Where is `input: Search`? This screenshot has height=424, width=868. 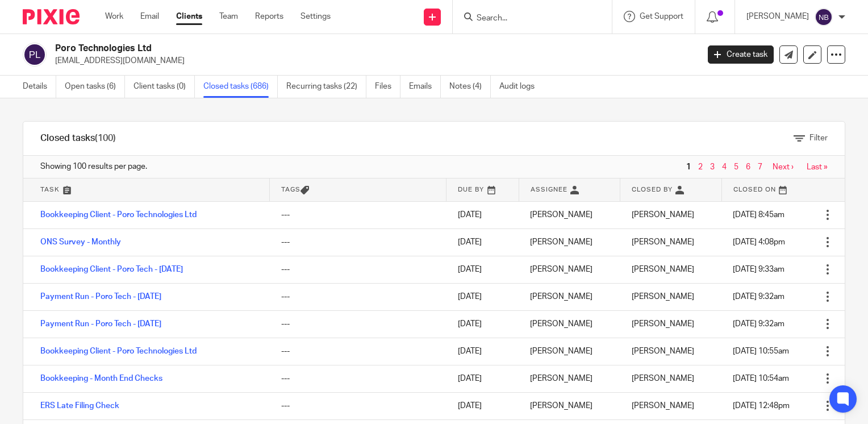 input: Search is located at coordinates (526, 19).